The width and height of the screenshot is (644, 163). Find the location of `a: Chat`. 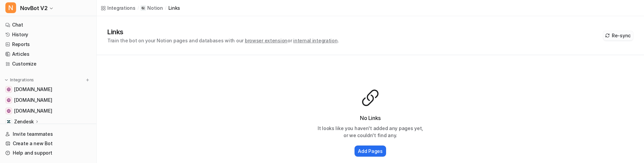

a: Chat is located at coordinates (48, 25).